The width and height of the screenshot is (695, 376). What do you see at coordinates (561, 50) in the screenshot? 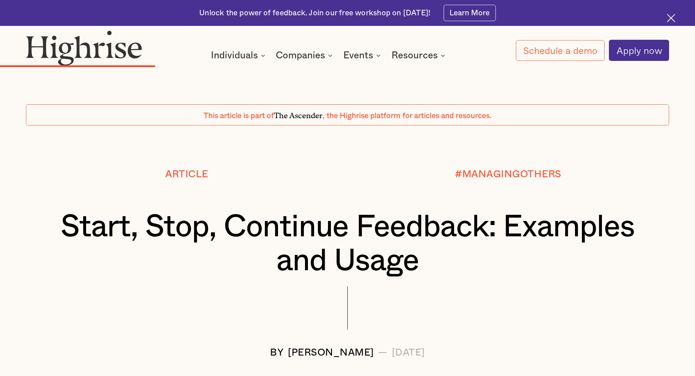
I see `a: Schedule a demo` at bounding box center [561, 50].